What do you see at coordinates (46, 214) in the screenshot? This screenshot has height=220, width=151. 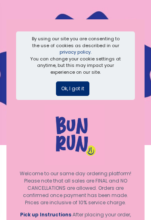 I see `b: Pick up Instructions` at bounding box center [46, 214].